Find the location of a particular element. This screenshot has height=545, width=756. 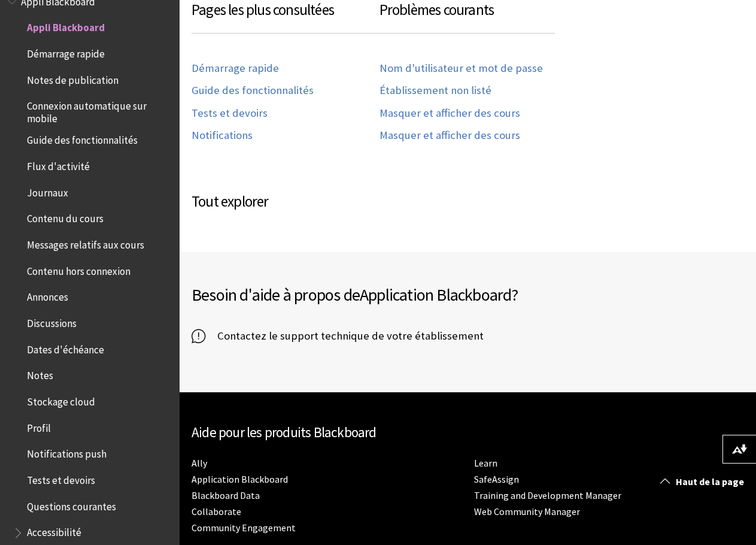

span: Profil is located at coordinates (39, 426).